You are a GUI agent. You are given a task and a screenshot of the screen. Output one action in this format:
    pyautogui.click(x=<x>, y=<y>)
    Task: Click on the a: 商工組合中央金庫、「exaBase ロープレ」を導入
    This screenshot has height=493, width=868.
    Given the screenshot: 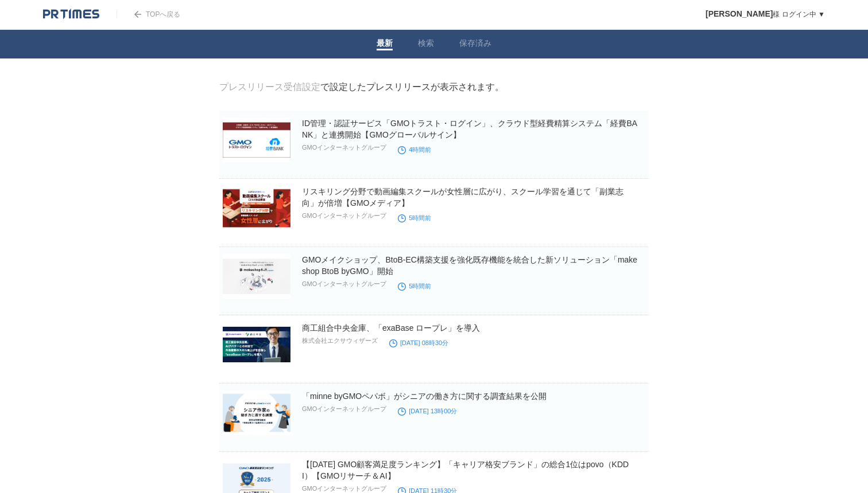 What is the action you would take?
    pyautogui.click(x=391, y=328)
    